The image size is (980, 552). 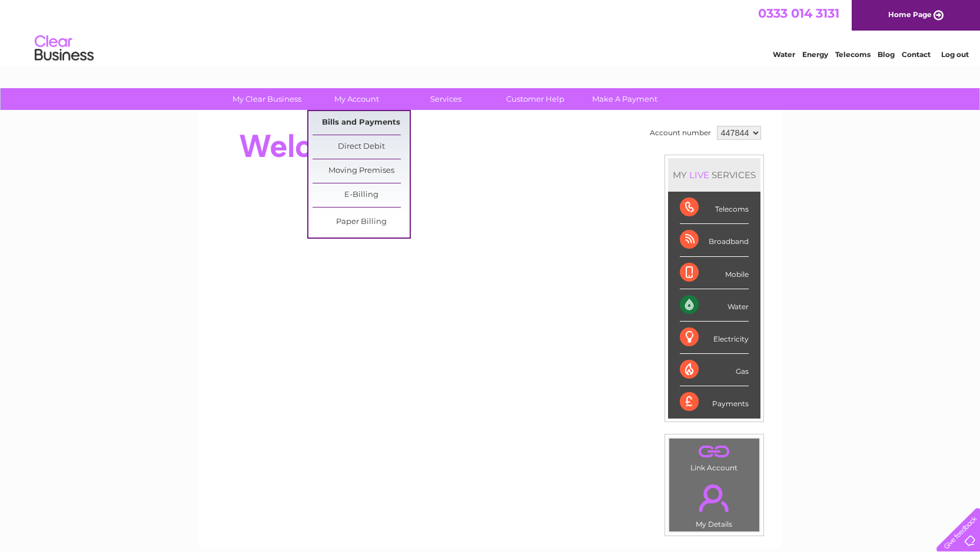 What do you see at coordinates (446, 99) in the screenshot?
I see `a: Services` at bounding box center [446, 99].